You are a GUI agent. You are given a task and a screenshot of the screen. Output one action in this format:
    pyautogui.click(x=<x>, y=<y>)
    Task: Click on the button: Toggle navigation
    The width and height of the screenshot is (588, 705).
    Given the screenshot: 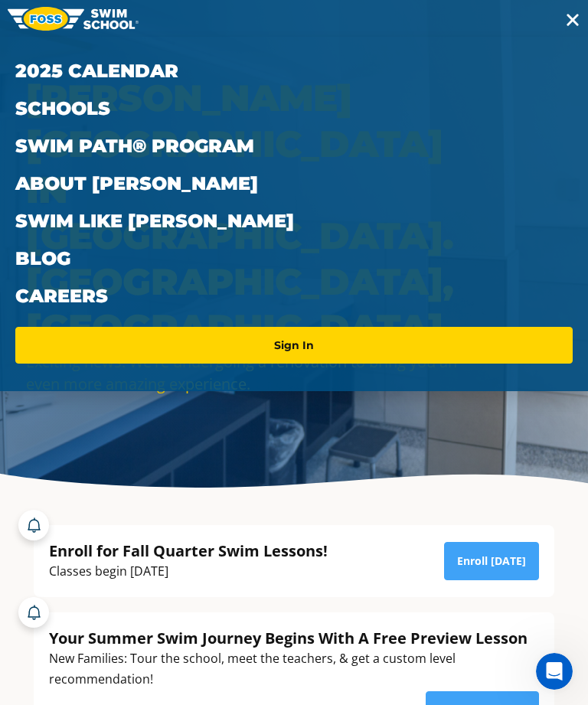 What is the action you would take?
    pyautogui.click(x=572, y=19)
    